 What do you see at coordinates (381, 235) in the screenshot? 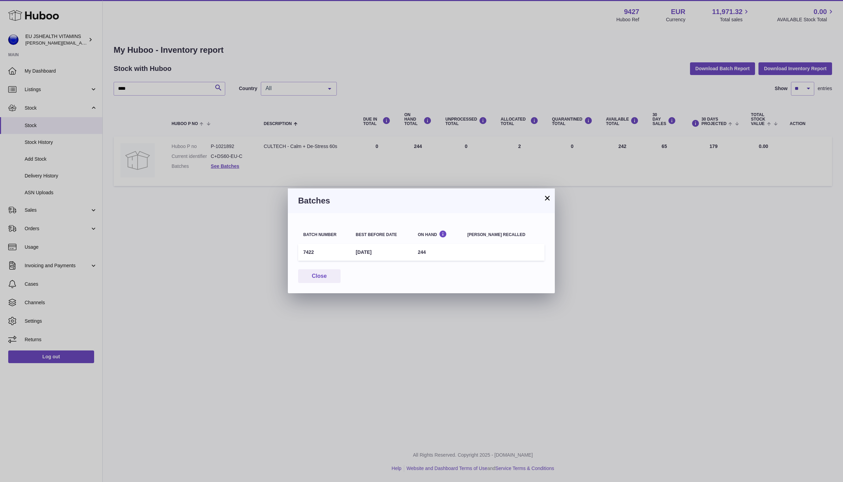
I see `div: Best before date` at bounding box center [381, 235].